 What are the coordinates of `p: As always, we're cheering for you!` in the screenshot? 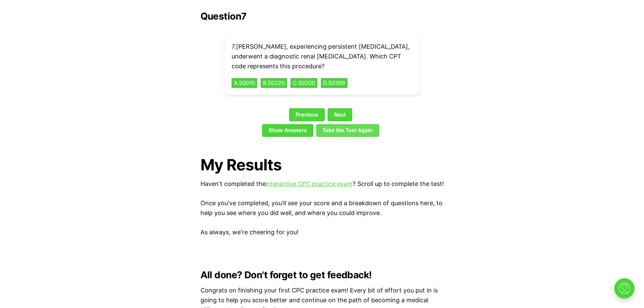 It's located at (322, 232).